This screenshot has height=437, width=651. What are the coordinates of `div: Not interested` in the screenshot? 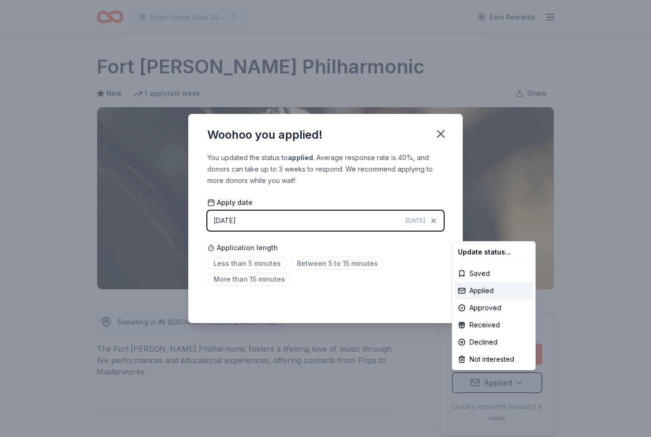 It's located at (494, 359).